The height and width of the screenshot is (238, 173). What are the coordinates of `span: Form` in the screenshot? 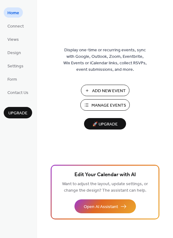 It's located at (12, 79).